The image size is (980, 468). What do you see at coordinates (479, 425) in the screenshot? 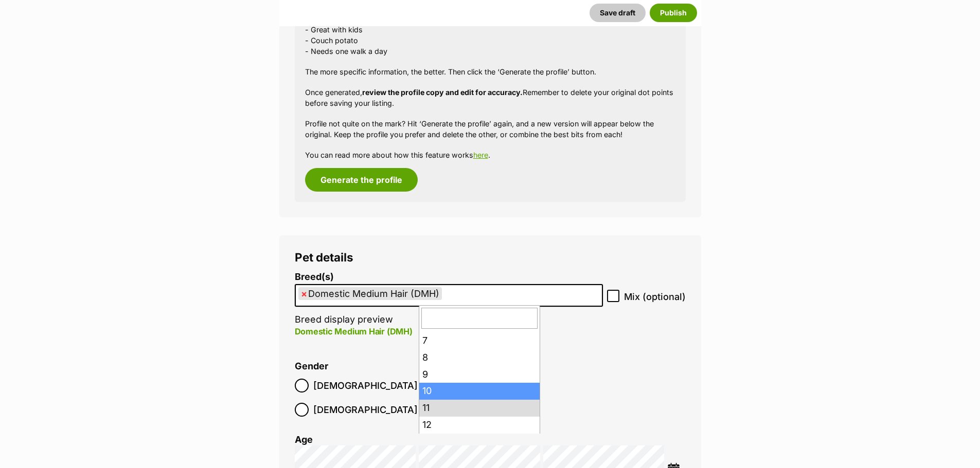
I see `li: 12` at bounding box center [479, 425].